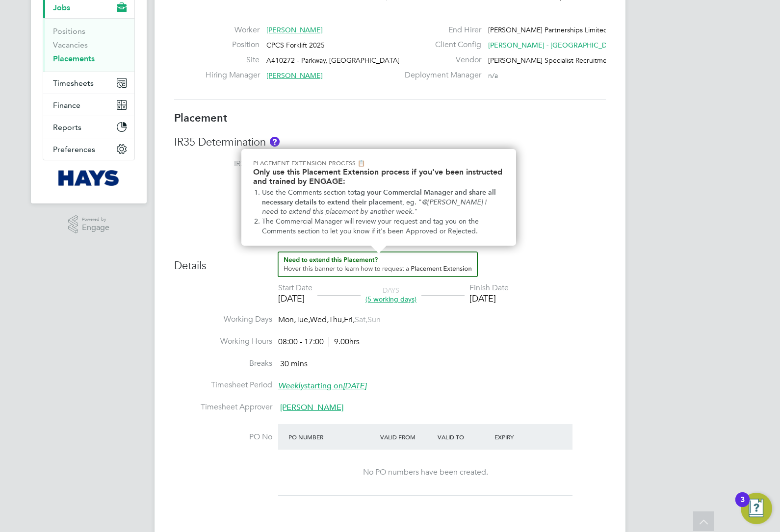 The width and height of the screenshot is (780, 532). Describe the element at coordinates (66, 105) in the screenshot. I see `span: Finance` at that location.